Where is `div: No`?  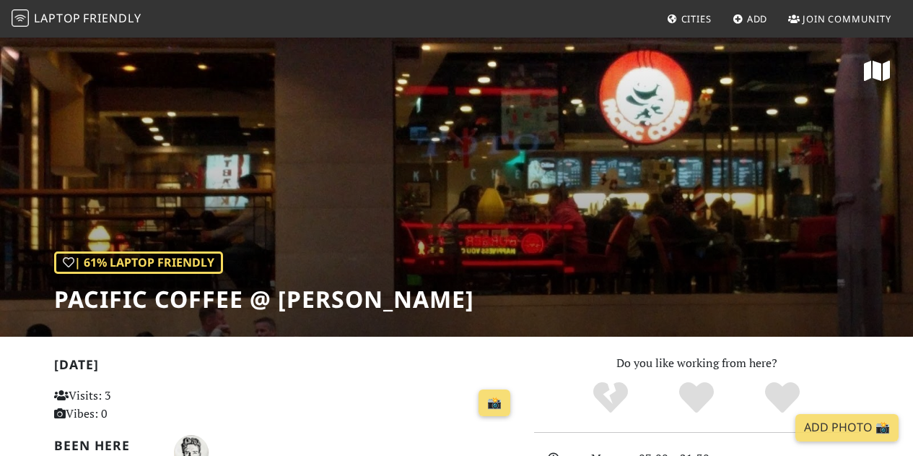 div: No is located at coordinates (611, 398).